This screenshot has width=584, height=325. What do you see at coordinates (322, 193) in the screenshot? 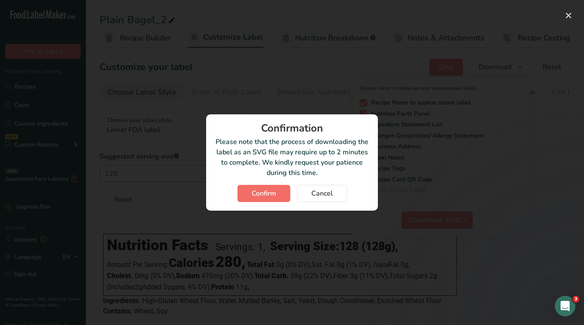
I see `span: Cancel` at bounding box center [322, 193].